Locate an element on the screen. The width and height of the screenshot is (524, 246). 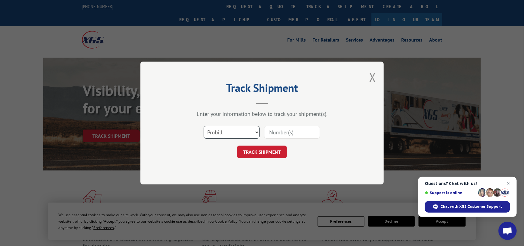
h2: Track Shipment is located at coordinates (262, 90).